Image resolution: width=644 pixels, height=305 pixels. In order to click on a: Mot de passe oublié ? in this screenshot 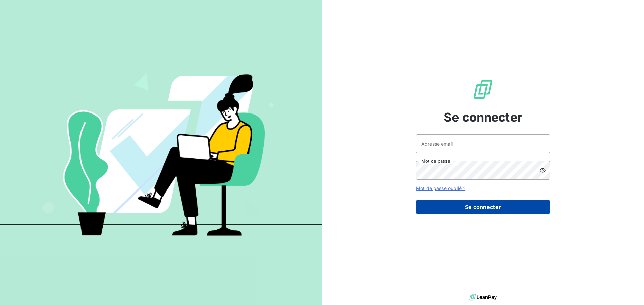, I will do `click(441, 189)`.